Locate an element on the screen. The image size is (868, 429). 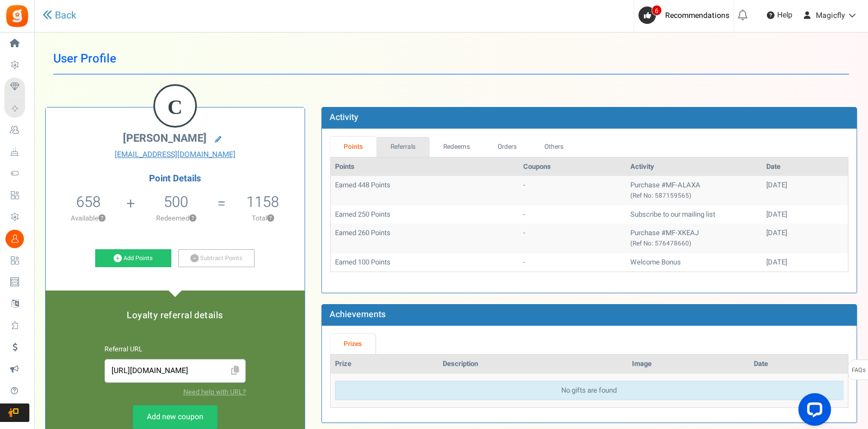
th: Activity is located at coordinates (694, 167).